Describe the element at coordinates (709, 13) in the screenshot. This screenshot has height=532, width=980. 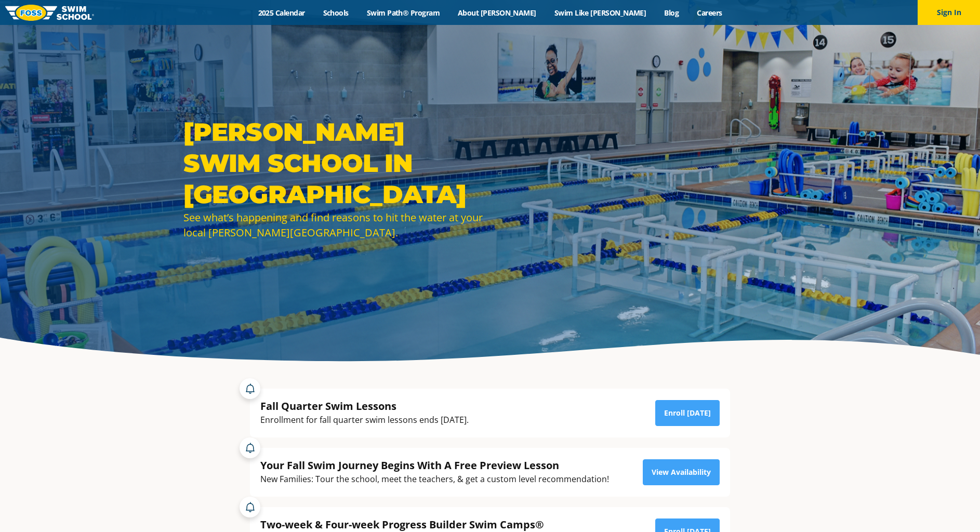
I see `a: Careers` at that location.